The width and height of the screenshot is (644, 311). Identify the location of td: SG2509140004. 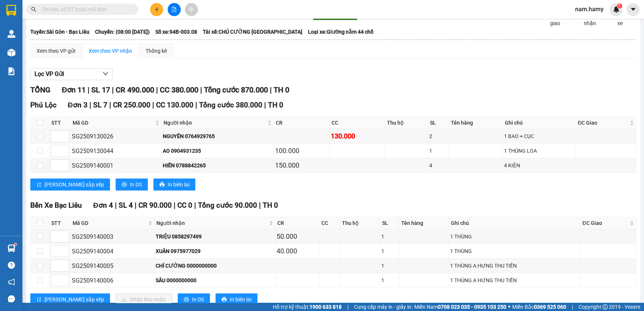
(112, 251).